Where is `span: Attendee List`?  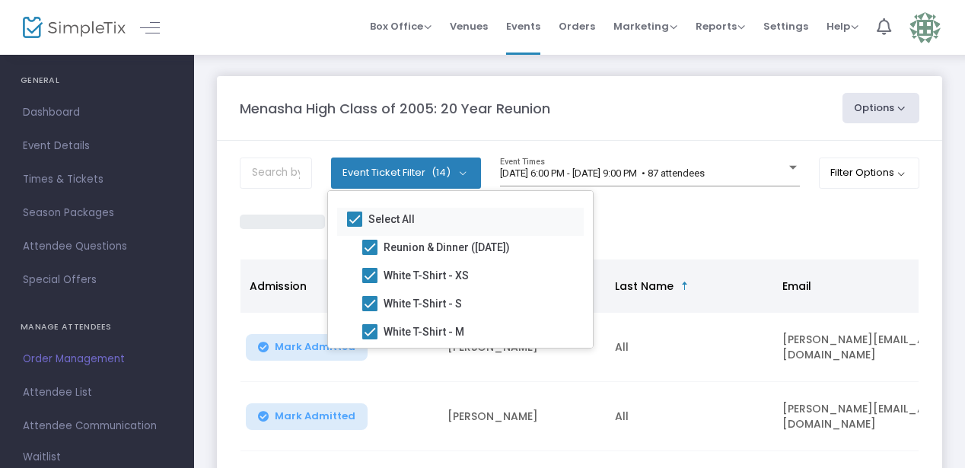 span: Attendee List is located at coordinates (97, 393).